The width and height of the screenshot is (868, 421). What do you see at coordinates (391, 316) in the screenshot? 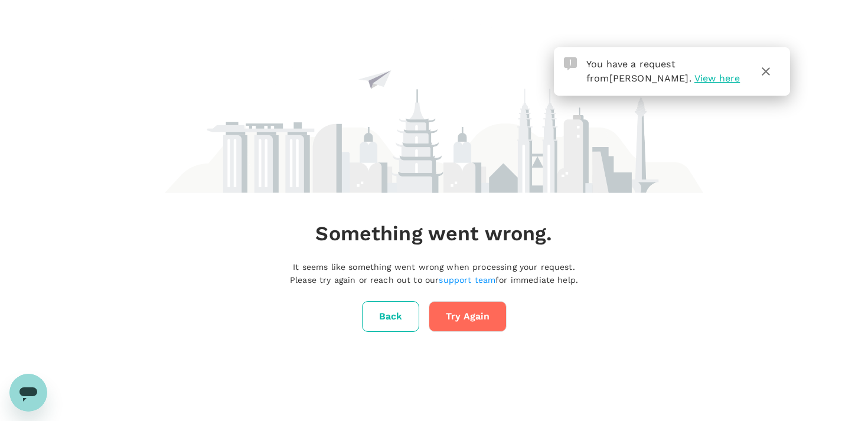
I see `button: Back` at bounding box center [391, 316].